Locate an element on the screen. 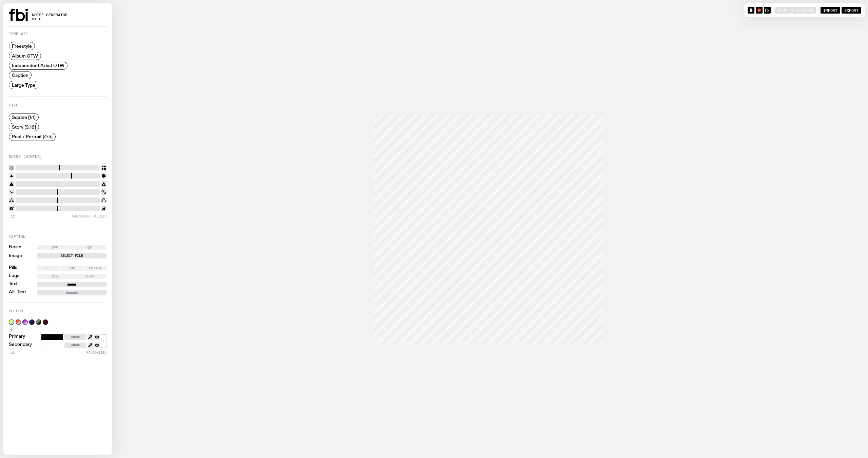 Image resolution: width=868 pixels, height=458 pixels. label: Primary is located at coordinates (17, 337).